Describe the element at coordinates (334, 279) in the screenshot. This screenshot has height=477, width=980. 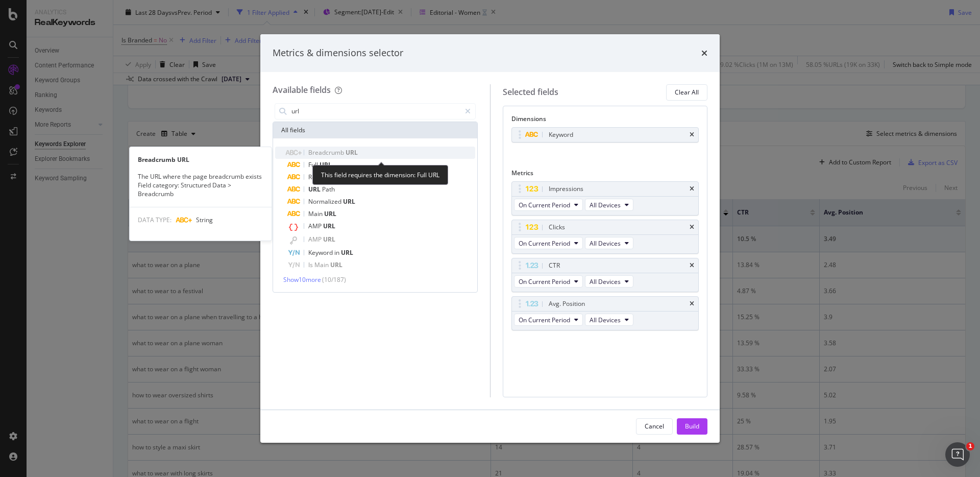
I see `span: ( 10 / 187 )` at that location.